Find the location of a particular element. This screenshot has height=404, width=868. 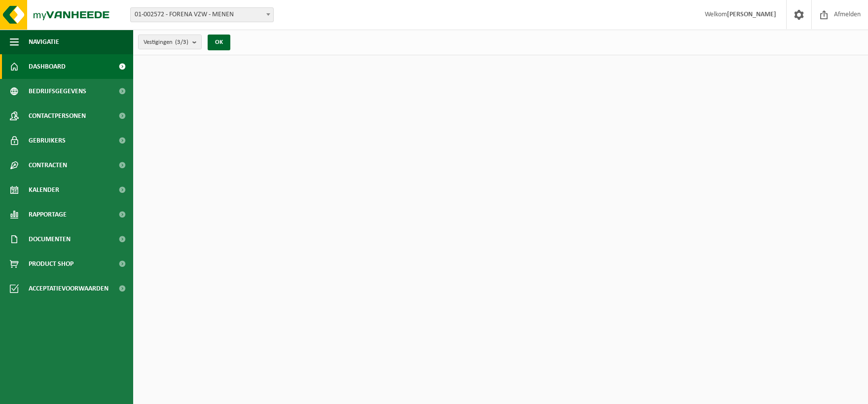

span: Bedrijfsgegevens is located at coordinates (57, 92).